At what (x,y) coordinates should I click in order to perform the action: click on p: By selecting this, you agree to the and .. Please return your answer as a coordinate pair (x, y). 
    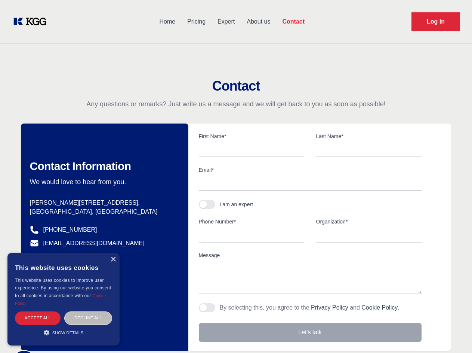
    Looking at the image, I should click on (310, 307).